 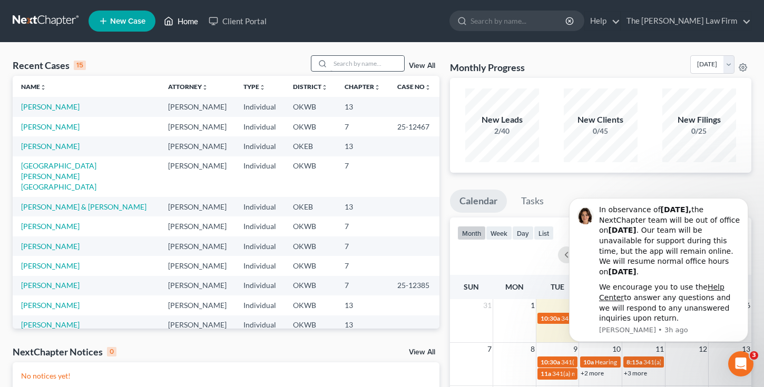 What do you see at coordinates (414, 86) in the screenshot?
I see `a: Case Nounfold_more` at bounding box center [414, 86].